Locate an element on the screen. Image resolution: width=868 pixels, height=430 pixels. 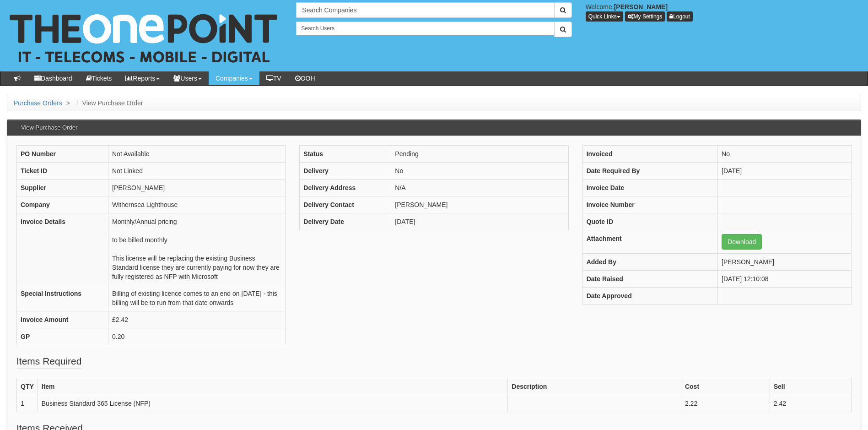
a: Reports is located at coordinates (142, 78).